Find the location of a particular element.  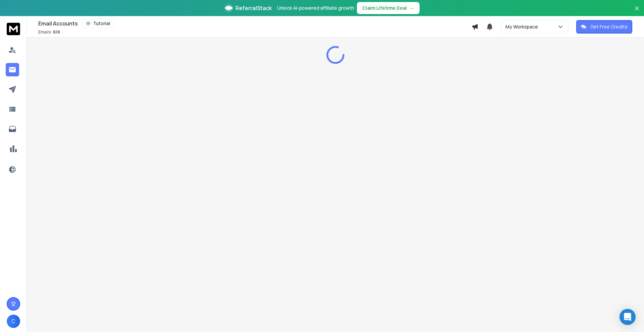

button: Get Free Credits is located at coordinates (604, 27).